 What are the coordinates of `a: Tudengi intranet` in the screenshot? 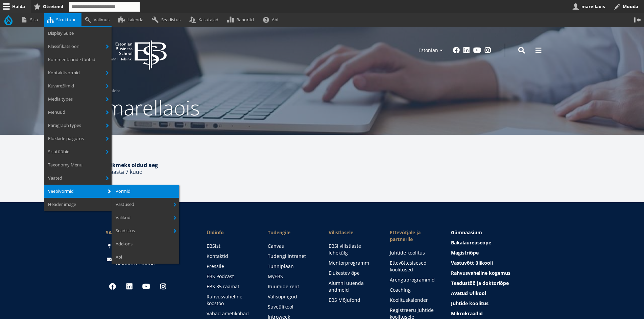 It's located at (291, 256).